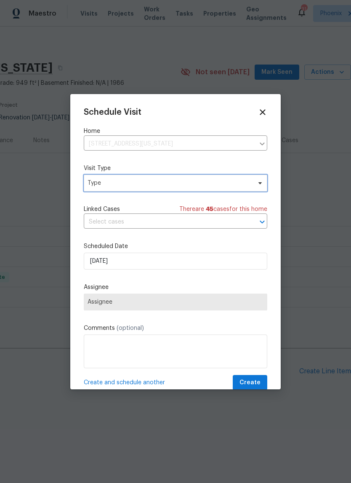 This screenshot has height=483, width=351. What do you see at coordinates (263, 112) in the screenshot?
I see `span: Close` at bounding box center [263, 112].